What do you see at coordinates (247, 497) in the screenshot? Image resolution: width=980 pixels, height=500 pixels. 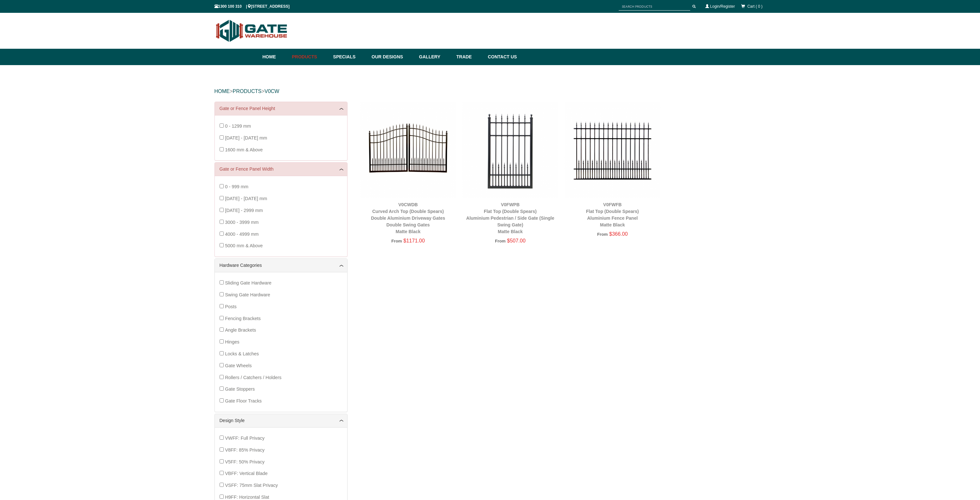 I see `span: H9FF: Horizontal Slat` at bounding box center [247, 497].